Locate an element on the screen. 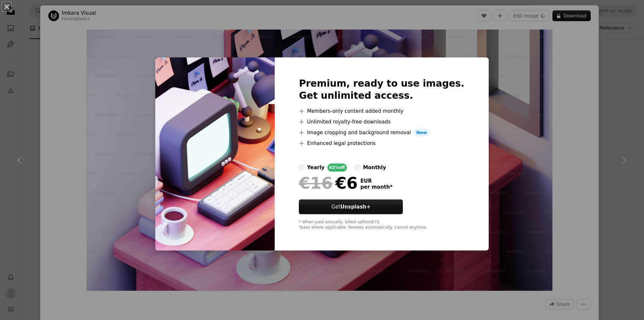  strong: Unsplash+ is located at coordinates (355, 207).